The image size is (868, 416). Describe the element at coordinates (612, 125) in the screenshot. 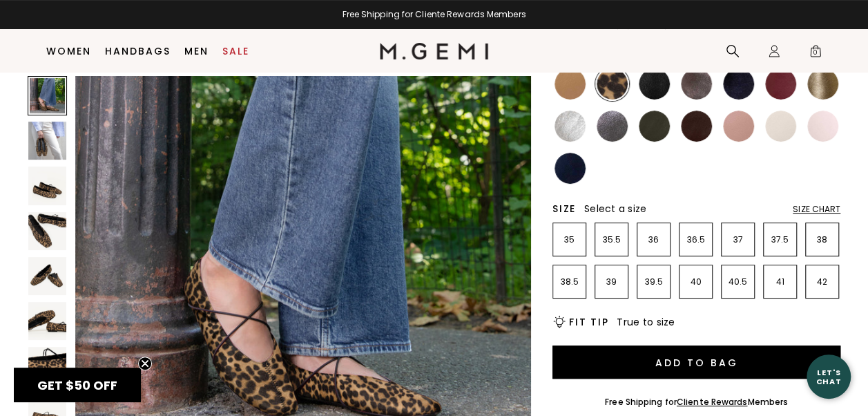

I see `img: Gunmetal` at that location.